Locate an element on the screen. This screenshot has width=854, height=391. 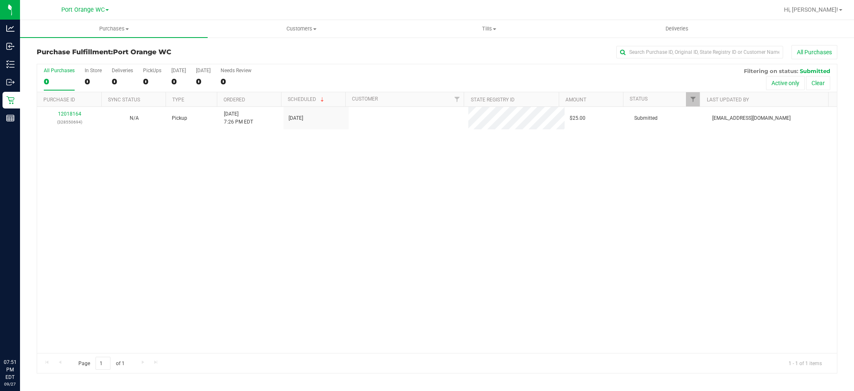
inline-svg: Inventory is located at coordinates (10, 64).